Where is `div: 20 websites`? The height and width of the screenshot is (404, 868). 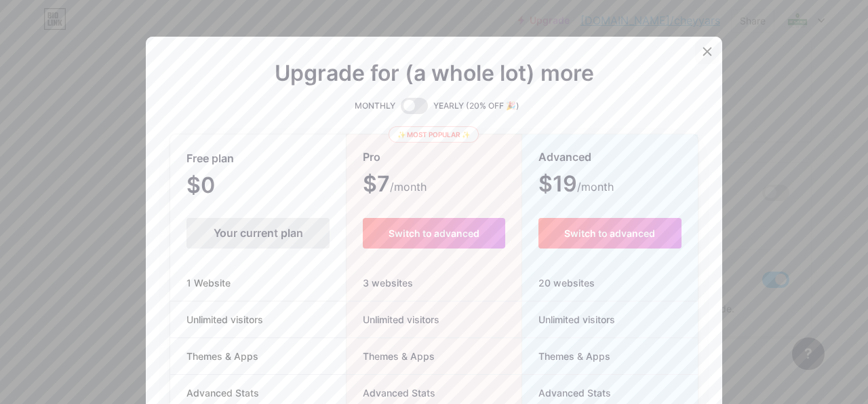
div: 20 websites is located at coordinates (609, 283).